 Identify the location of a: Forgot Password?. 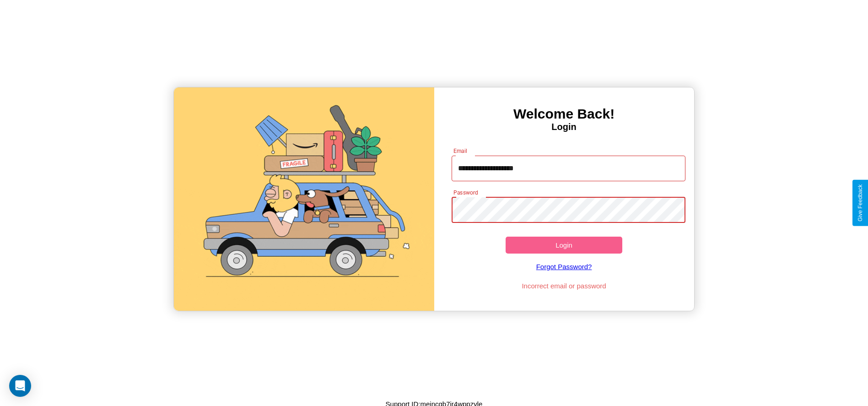
(563, 266).